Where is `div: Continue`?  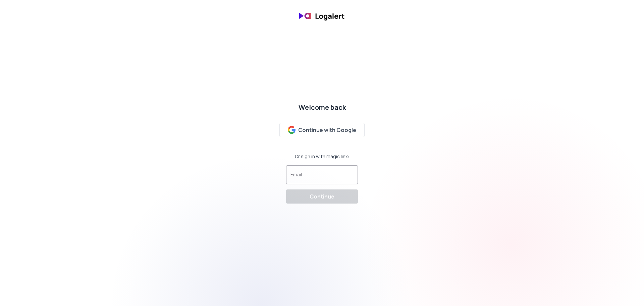 div: Continue is located at coordinates (322, 197).